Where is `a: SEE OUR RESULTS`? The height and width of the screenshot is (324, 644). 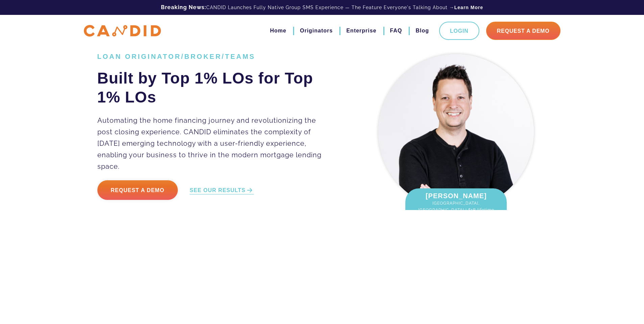
a: SEE OUR RESULTS is located at coordinates (222, 191).